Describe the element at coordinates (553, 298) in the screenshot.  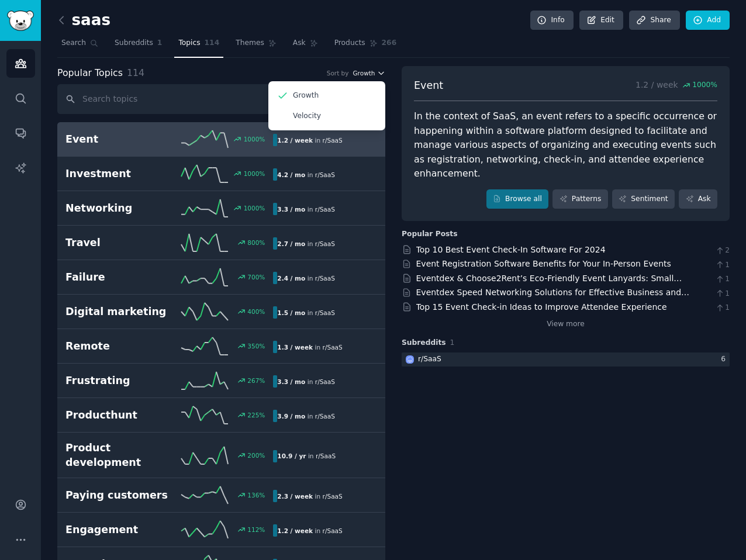
I see `a: Eventdex Speed Networking Solutions for Effective Business and Internal Networking` at that location.